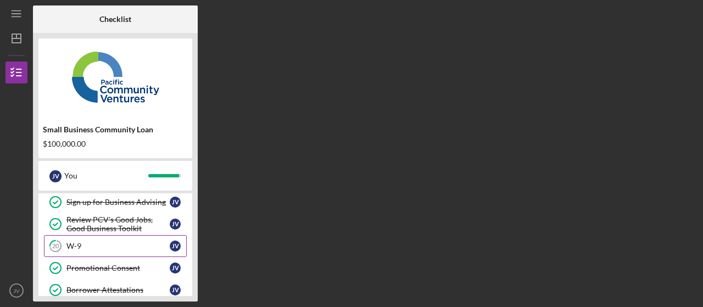 The width and height of the screenshot is (703, 307). What do you see at coordinates (118, 224) in the screenshot?
I see `div: Review PCV's Good Jobs, Good Business Toolkit` at bounding box center [118, 224].